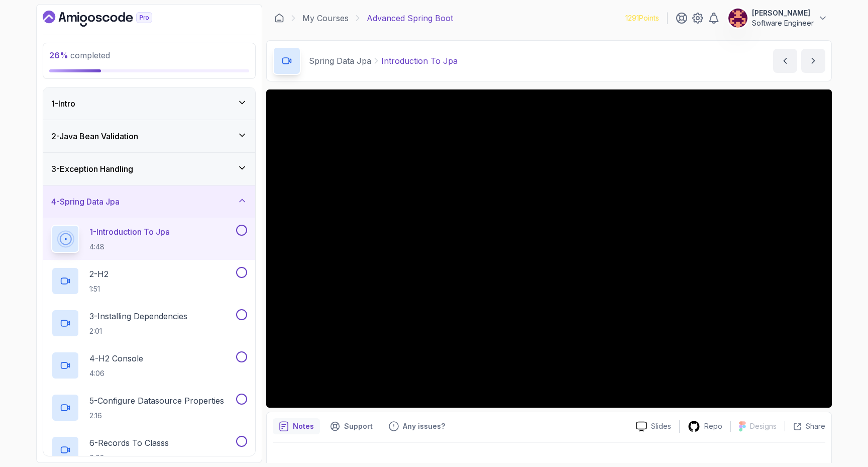 This screenshot has width=868, height=467. I want to click on img: user profile image, so click(738, 18).